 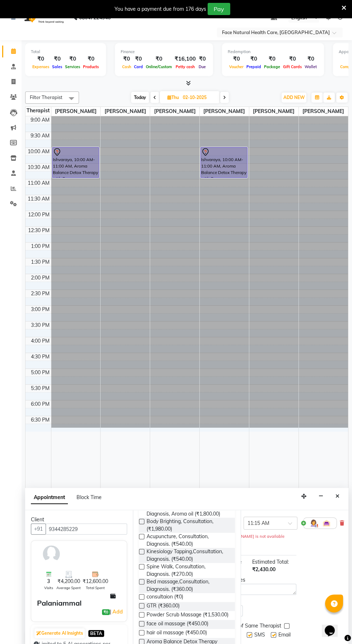 What do you see at coordinates (57, 67) in the screenshot?
I see `span: Sales` at bounding box center [57, 67].